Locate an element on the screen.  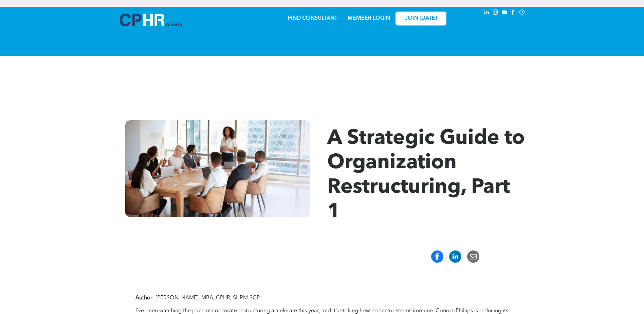
a: youtube is located at coordinates (504, 13).